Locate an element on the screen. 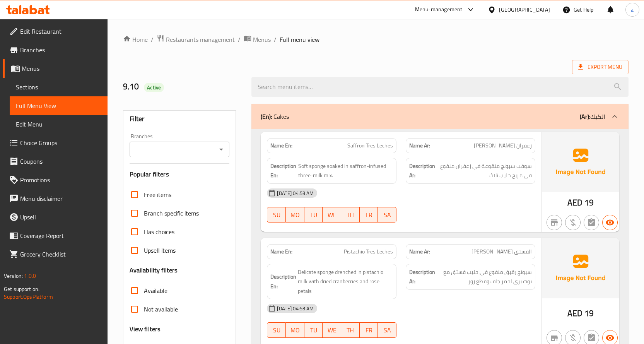 The image size is (644, 344). span: Full menu view is located at coordinates (299, 39).